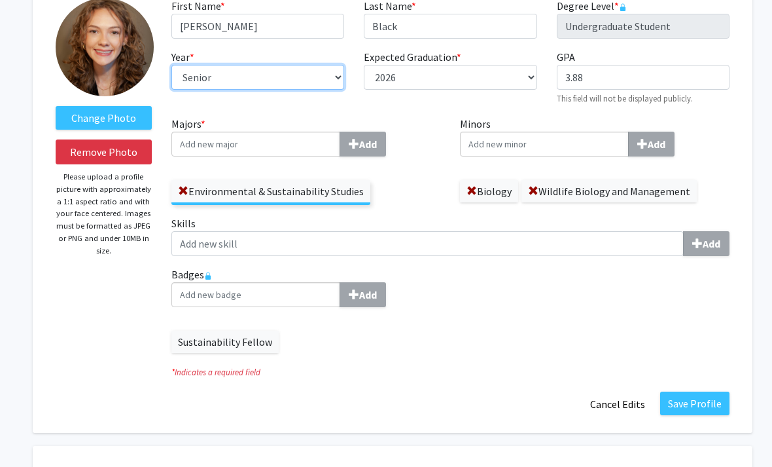  I want to click on button: Badges, so click(362, 294).